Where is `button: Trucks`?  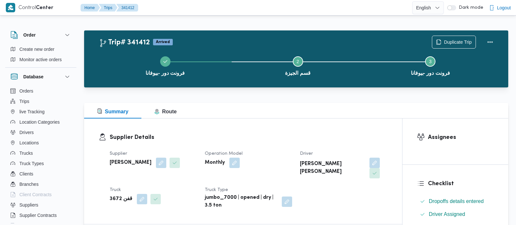
button: Trucks is located at coordinates (41, 153).